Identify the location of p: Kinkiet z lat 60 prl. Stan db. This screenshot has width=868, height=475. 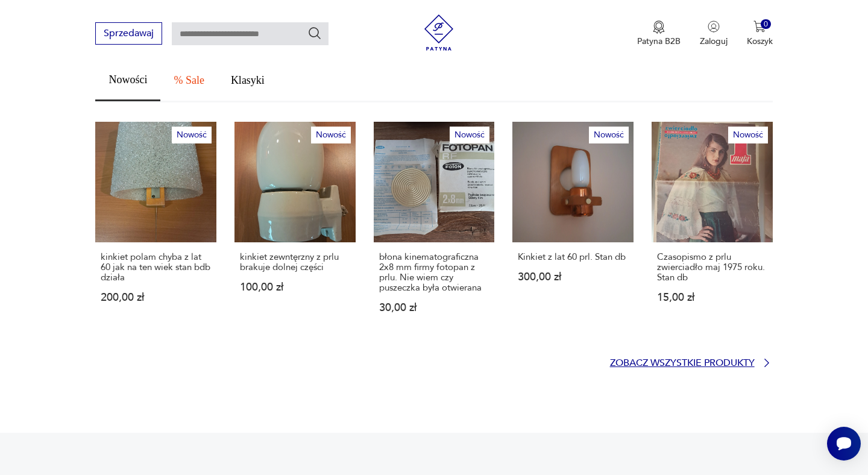
(573, 257).